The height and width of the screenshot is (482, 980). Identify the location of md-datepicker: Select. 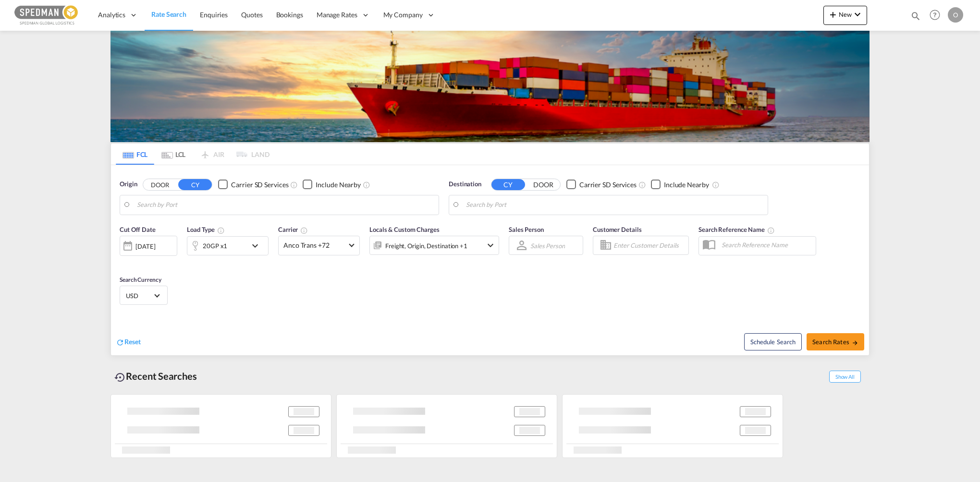
(123, 261).